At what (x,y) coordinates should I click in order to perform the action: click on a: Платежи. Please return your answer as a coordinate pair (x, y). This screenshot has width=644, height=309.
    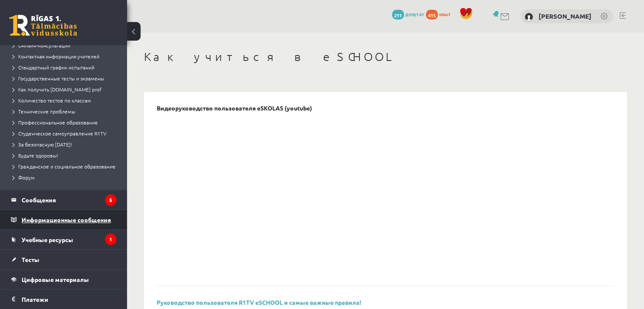
    Looking at the image, I should click on (64, 299).